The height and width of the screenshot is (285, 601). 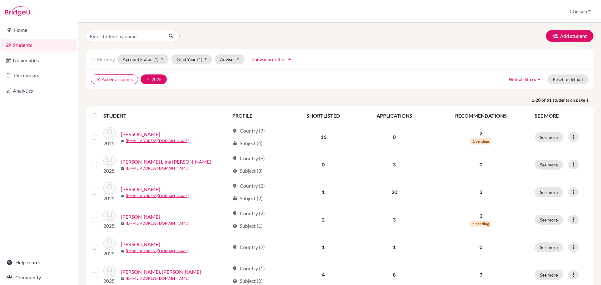 What do you see at coordinates (323, 116) in the screenshot?
I see `th: SHORTLISTED` at bounding box center [323, 116].